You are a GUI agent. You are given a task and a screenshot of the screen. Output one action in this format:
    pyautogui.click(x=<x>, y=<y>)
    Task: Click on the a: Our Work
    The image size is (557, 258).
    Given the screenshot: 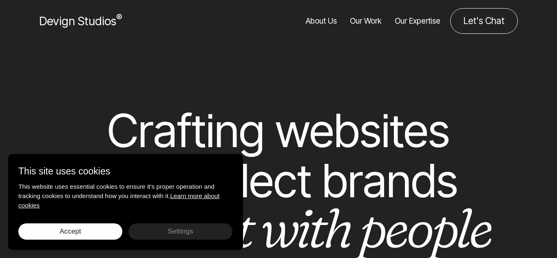 What is the action you would take?
    pyautogui.click(x=366, y=21)
    